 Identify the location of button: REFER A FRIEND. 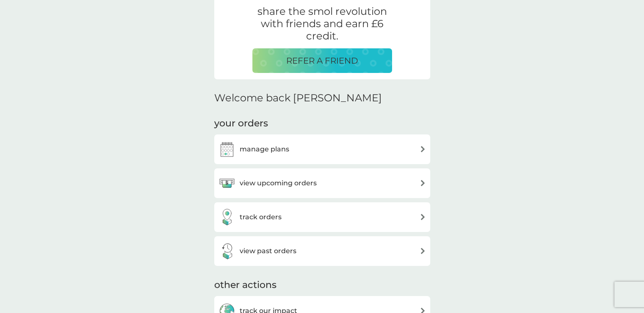
(322, 60).